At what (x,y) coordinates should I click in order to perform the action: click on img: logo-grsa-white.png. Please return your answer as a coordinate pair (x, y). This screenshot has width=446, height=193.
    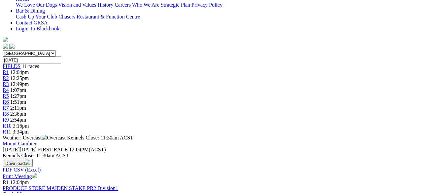
    Looking at the image, I should click on (5, 40).